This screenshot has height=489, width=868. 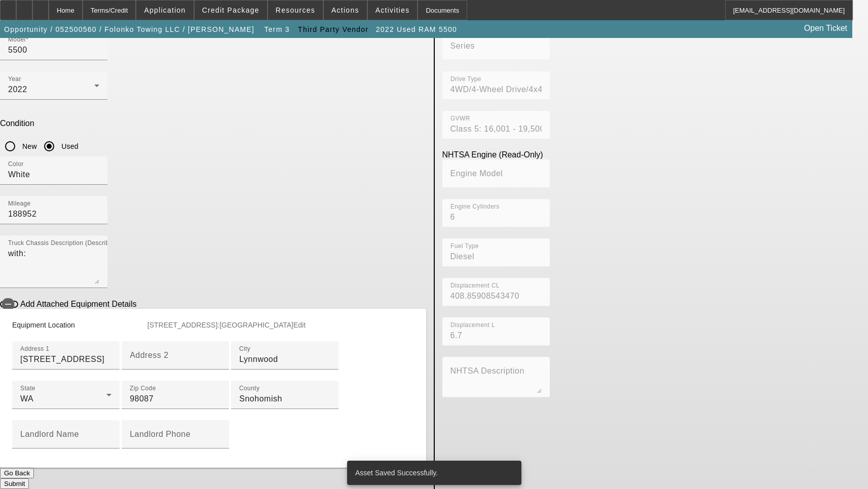 I want to click on mat-label: Fuel Type, so click(x=465, y=246).